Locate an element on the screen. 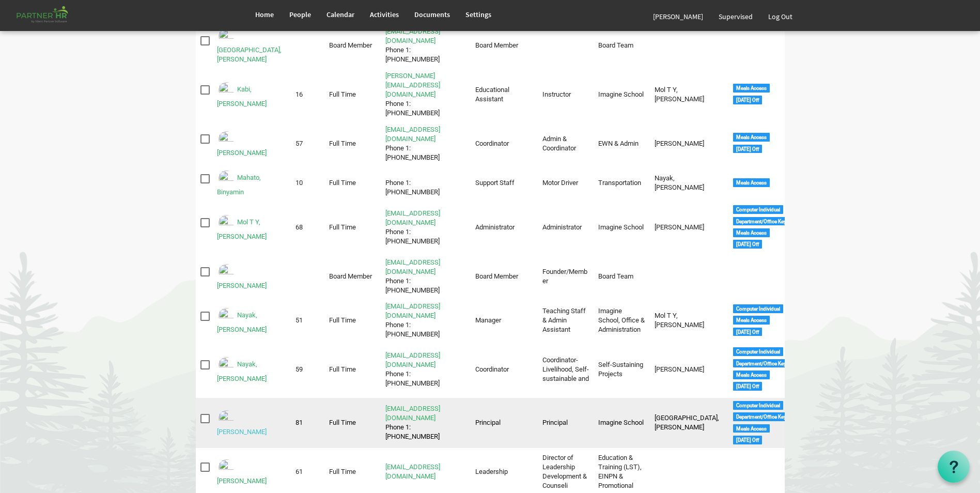 The height and width of the screenshot is (493, 980). td: Leadership column header Position is located at coordinates (504, 471).